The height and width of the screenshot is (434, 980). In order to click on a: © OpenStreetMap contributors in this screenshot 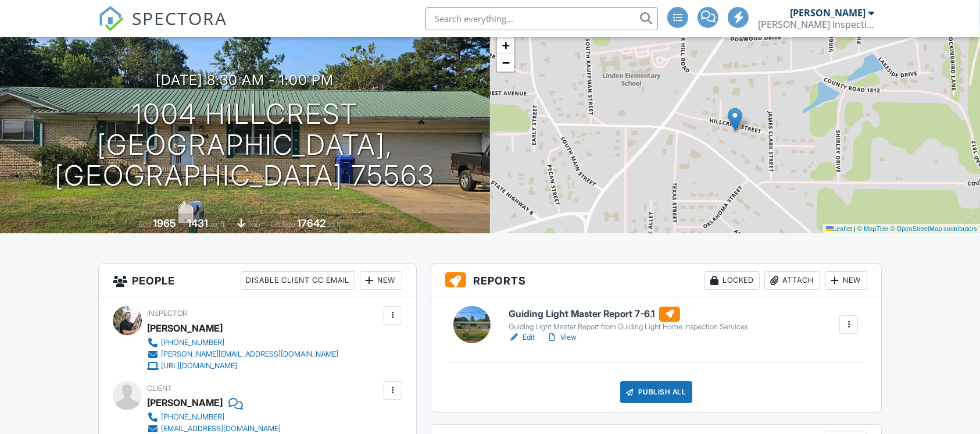, I will do `click(933, 229)`.